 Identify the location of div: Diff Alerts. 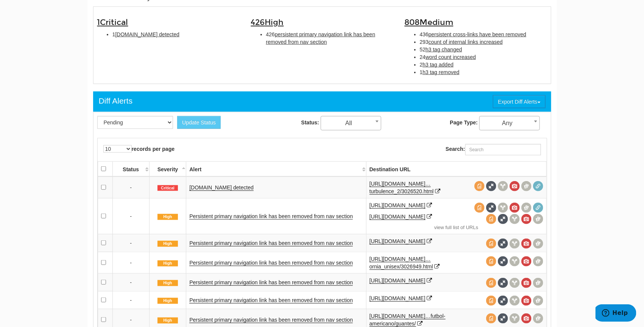
(116, 101).